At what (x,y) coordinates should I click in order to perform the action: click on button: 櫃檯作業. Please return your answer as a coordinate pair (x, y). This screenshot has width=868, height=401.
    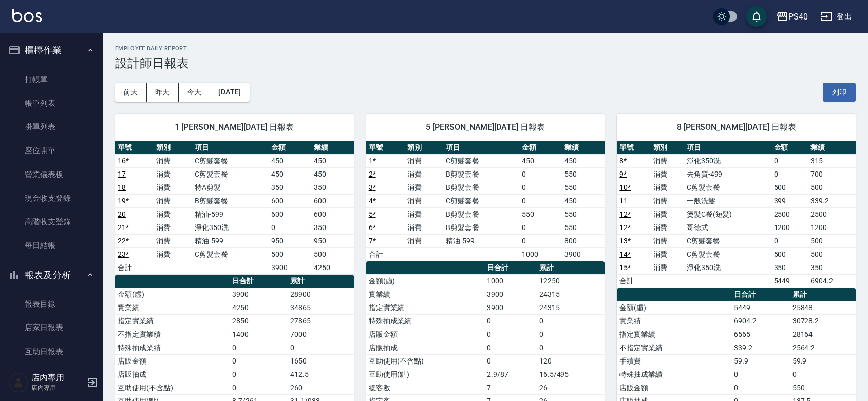
    Looking at the image, I should click on (52, 50).